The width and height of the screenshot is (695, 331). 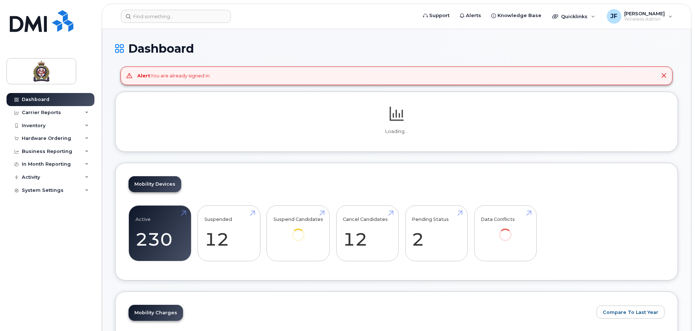 What do you see at coordinates (144, 75) in the screenshot?
I see `strong: Alert` at bounding box center [144, 75].